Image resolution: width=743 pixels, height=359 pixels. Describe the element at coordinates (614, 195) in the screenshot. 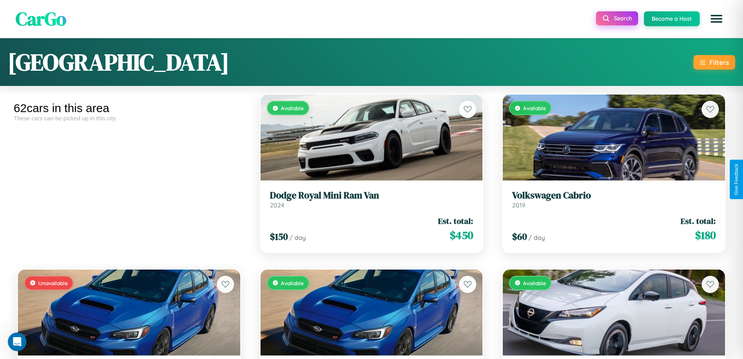

I see `h3: Volkswagen Cabrio` at that location.